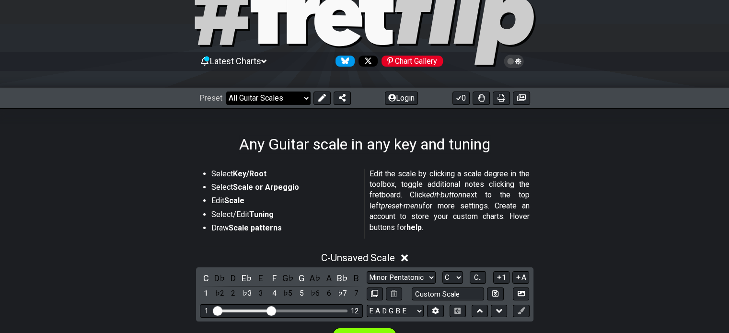  What do you see at coordinates (499, 311) in the screenshot?
I see `button: Move down` at bounding box center [499, 311].